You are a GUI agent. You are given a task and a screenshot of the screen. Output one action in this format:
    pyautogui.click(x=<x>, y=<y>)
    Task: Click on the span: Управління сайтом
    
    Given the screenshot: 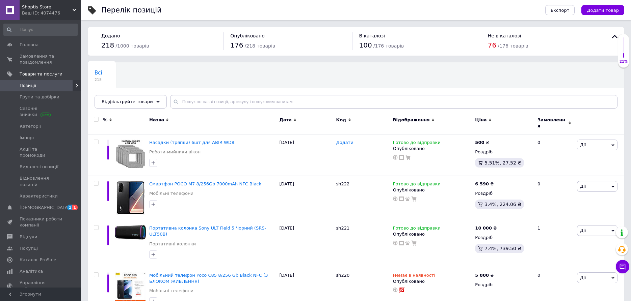 What is the action you would take?
    pyautogui.click(x=41, y=286)
    